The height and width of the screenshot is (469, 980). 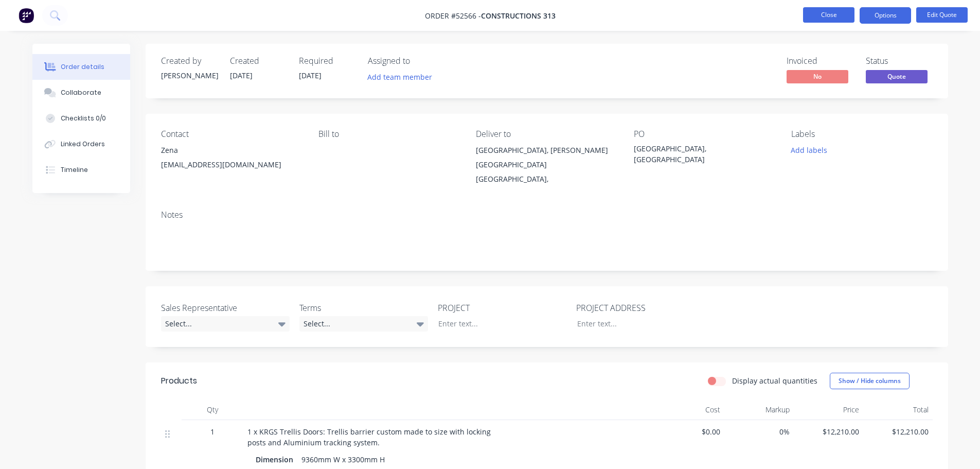 I want to click on div: Checklists 0/0, so click(x=83, y=119).